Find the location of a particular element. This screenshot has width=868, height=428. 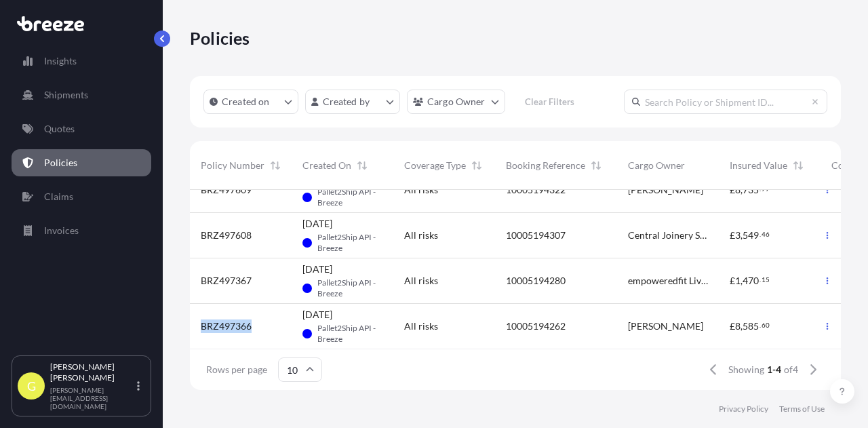

span: Insured Value is located at coordinates (758, 165).